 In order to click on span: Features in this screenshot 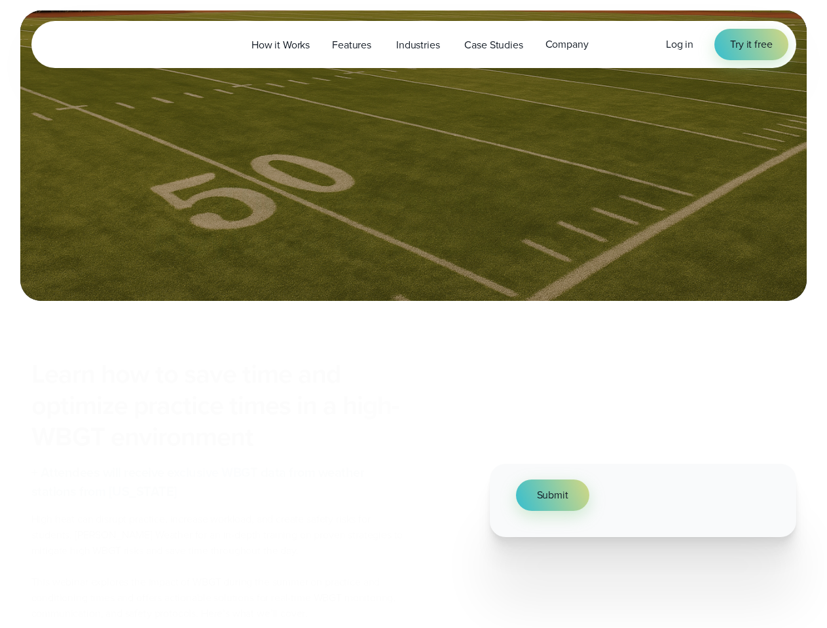, I will do `click(351, 45)`.